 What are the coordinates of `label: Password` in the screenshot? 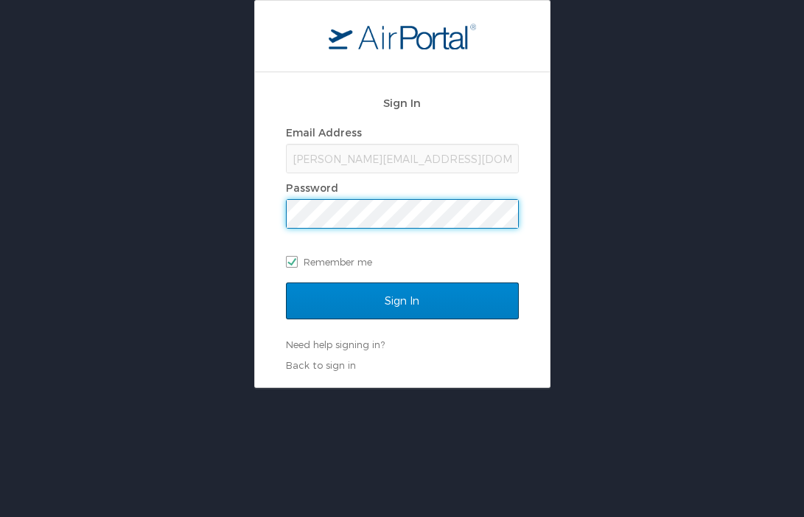 It's located at (312, 187).